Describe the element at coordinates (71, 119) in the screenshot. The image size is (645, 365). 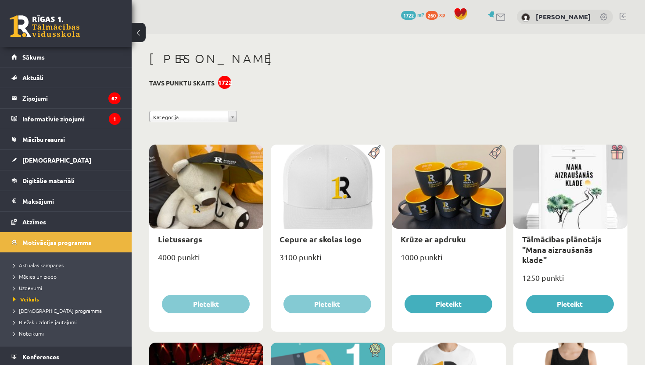
I see `legend: Informatīvie ziņojumi` at that location.